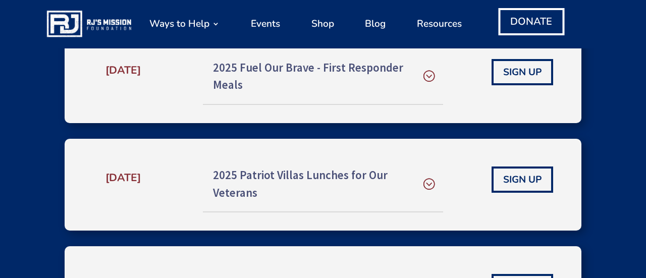 Image resolution: width=646 pixels, height=278 pixels. I want to click on a: Resources, so click(439, 24).